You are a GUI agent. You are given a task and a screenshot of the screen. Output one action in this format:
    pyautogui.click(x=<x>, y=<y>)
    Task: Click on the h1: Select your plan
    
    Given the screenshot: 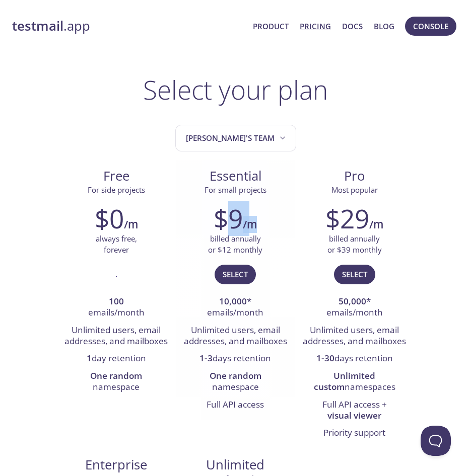 What is the action you would take?
    pyautogui.click(x=236, y=90)
    